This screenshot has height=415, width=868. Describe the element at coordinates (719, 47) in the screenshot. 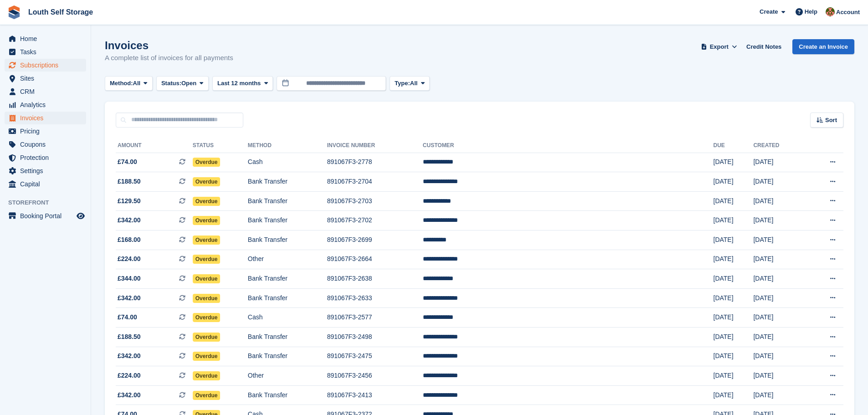

I see `span: Export` at that location.